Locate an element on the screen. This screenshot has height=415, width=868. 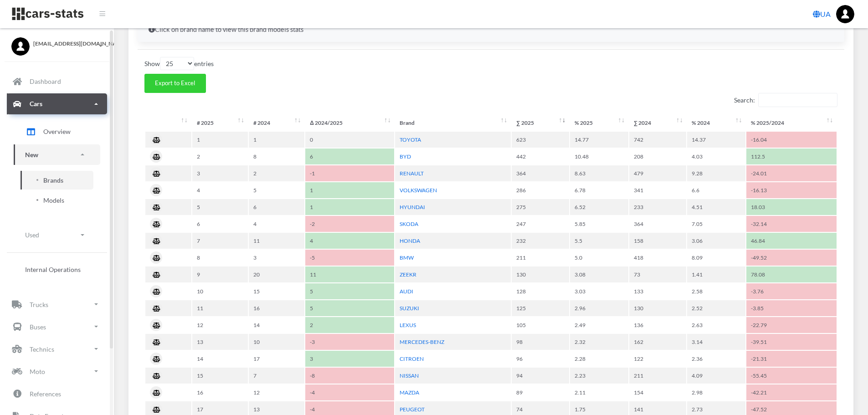
a: Models is located at coordinates (57, 200).